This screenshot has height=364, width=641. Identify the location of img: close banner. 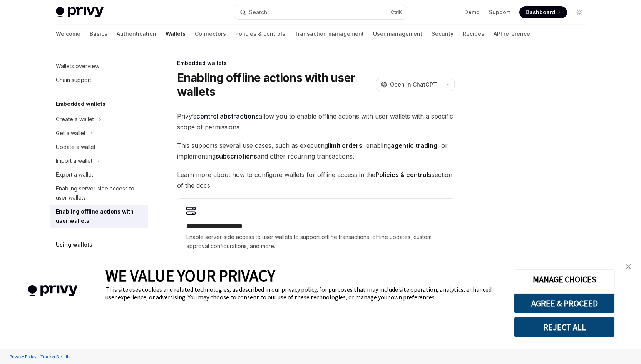
(628, 267).